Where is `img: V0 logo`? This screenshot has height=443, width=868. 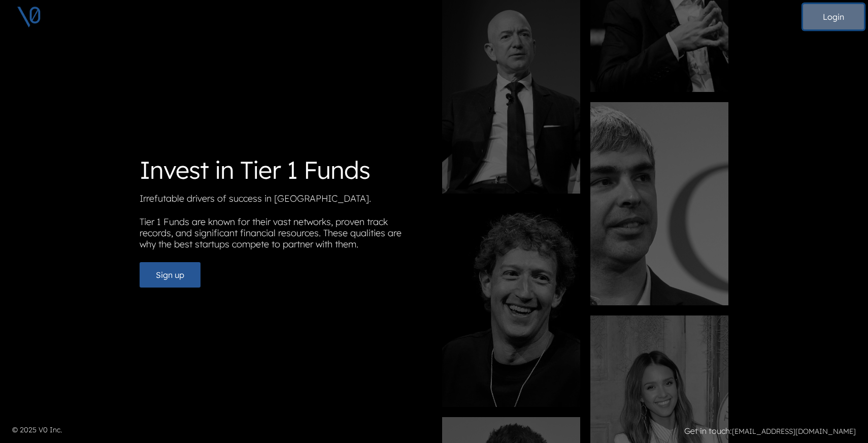 img: V0 logo is located at coordinates (29, 17).